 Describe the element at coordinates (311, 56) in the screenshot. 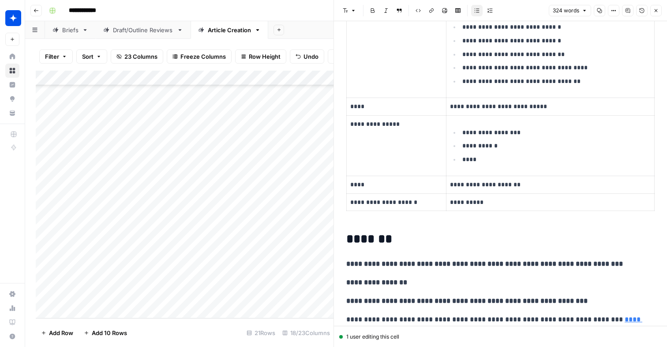

I see `span: Undo` at that location.